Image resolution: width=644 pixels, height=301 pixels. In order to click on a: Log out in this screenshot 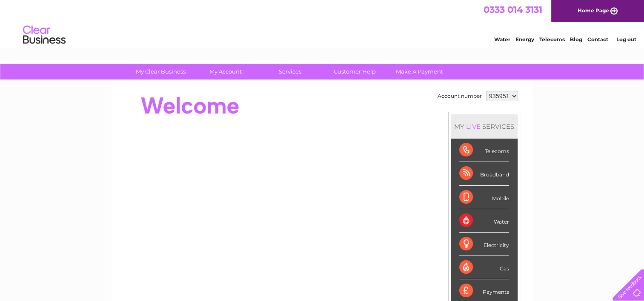, I will do `click(626, 39)`.